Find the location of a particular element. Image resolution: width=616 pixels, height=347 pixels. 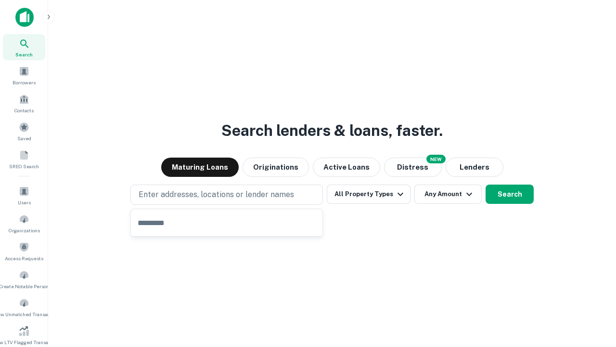

a: Create Notable Person is located at coordinates (24, 279).